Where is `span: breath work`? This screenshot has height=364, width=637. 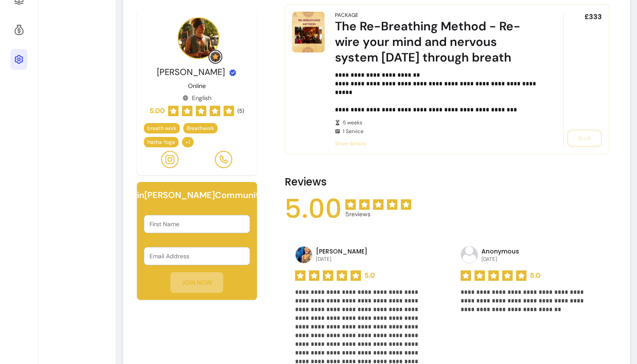
span: breath work is located at coordinates (161, 128).